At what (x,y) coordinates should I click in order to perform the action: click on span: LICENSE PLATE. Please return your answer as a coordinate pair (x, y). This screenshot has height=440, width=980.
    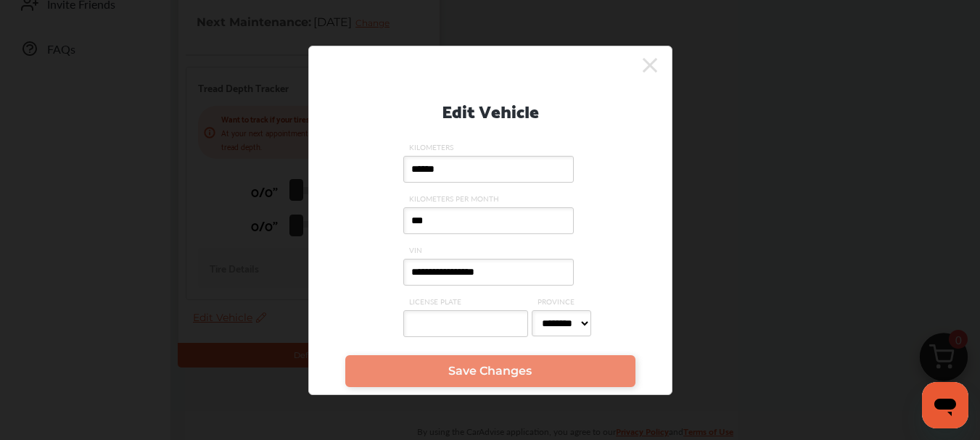
    Looking at the image, I should click on (467, 301).